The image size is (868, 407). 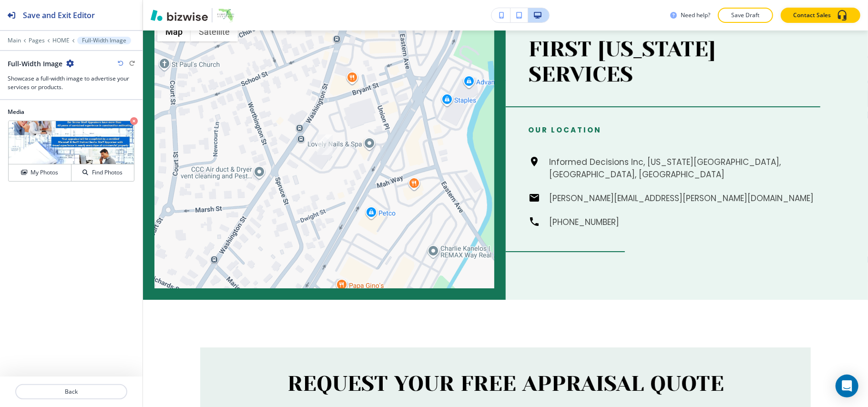 What do you see at coordinates (34, 64) in the screenshot?
I see `h2: Full-Width Image` at bounding box center [34, 64].